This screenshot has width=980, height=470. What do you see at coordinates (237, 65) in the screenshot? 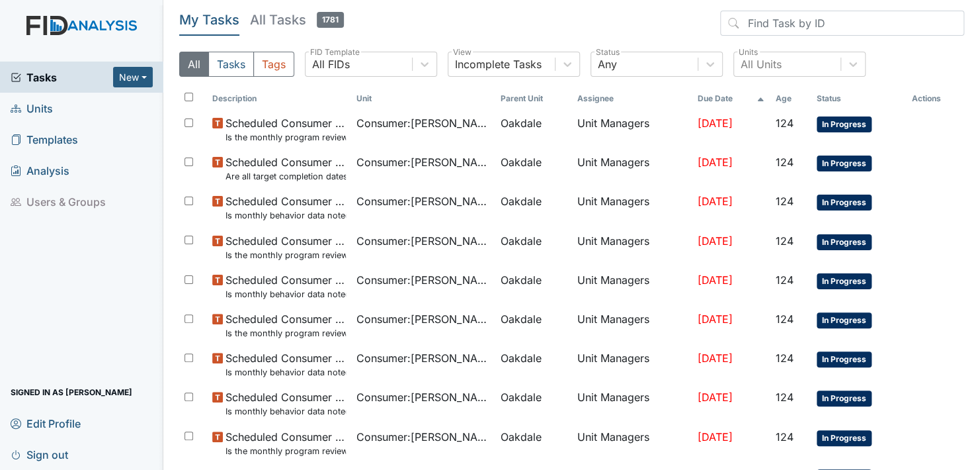
I see `div: Type filter` at bounding box center [237, 65].